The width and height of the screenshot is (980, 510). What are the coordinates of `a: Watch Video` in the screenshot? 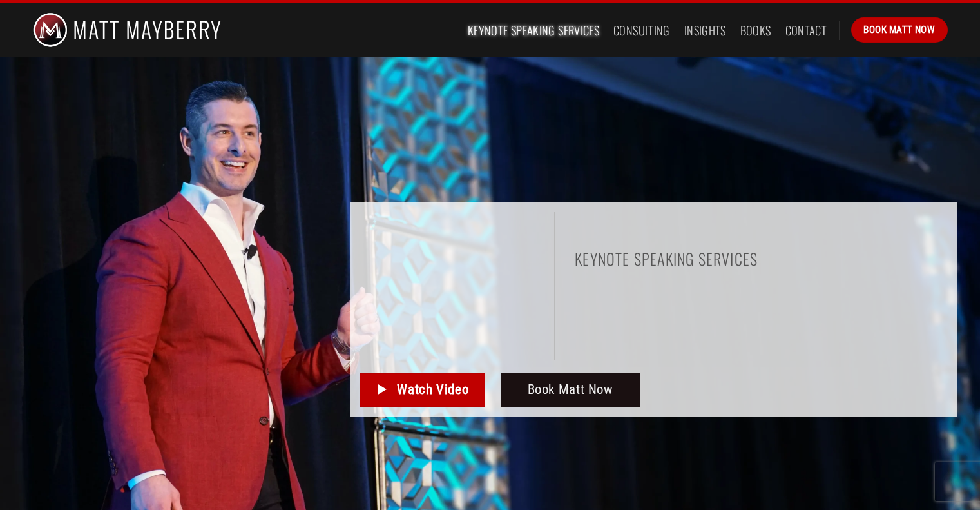 It's located at (422, 390).